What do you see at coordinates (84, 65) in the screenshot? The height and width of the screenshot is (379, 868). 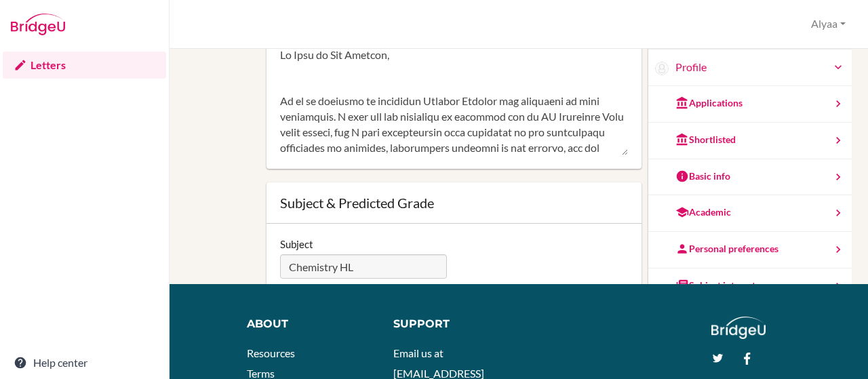 I see `a: Letters` at bounding box center [84, 65].